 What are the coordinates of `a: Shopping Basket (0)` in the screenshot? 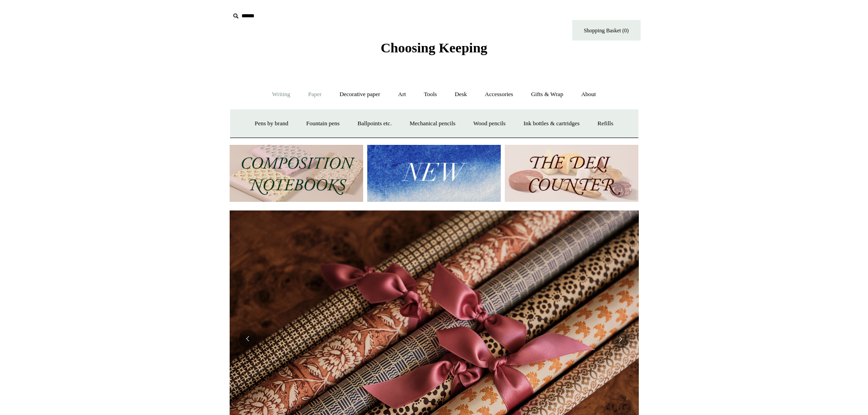 It's located at (607, 30).